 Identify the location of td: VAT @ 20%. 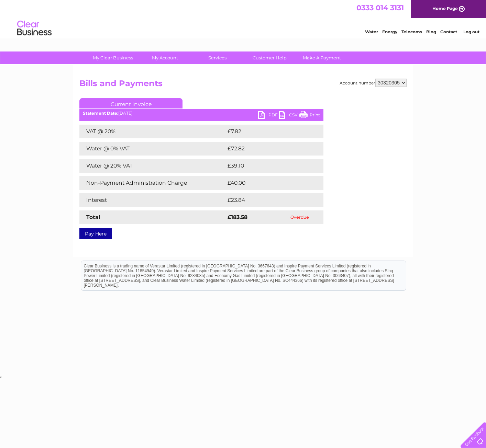
(153, 131).